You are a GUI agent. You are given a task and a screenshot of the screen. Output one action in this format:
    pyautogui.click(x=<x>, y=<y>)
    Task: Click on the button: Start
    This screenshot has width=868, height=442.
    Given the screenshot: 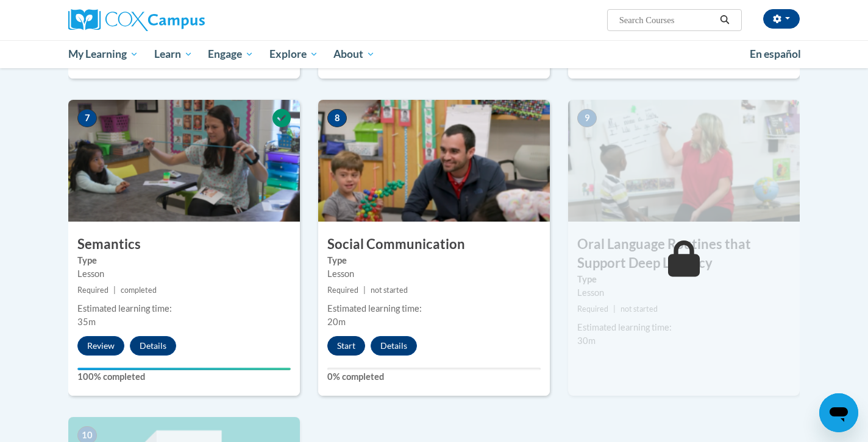 What is the action you would take?
    pyautogui.click(x=347, y=346)
    